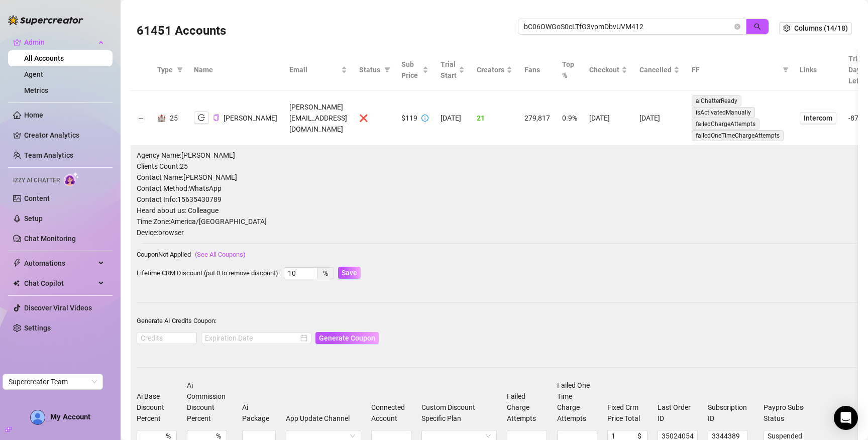 This screenshot has height=440, width=868. What do you see at coordinates (16, 283) in the screenshot?
I see `img: Chat Copilot` at bounding box center [16, 283].